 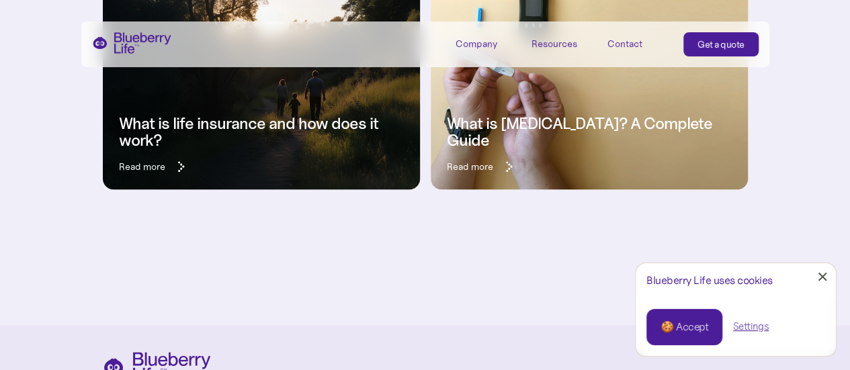 What do you see at coordinates (751, 327) in the screenshot?
I see `div: Settings` at bounding box center [751, 327].